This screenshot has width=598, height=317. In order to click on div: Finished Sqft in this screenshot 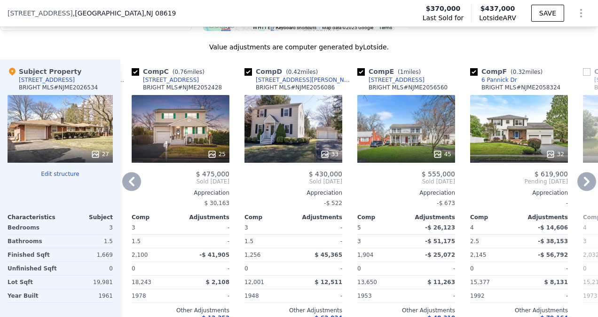, I will do `click(33, 255)`.